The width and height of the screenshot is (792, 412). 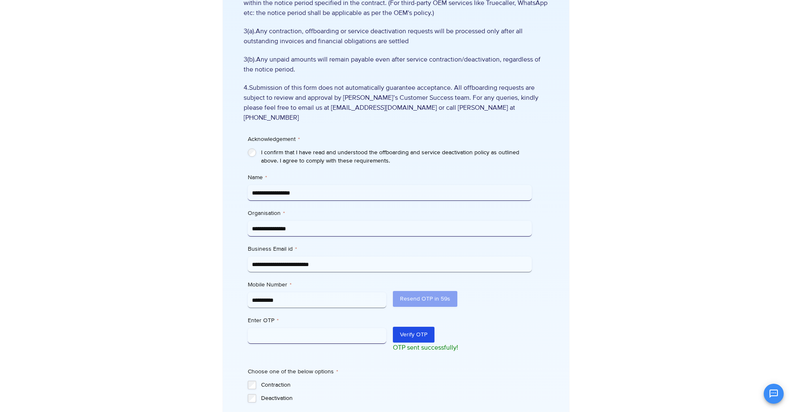 I want to click on legend: Acknowledgement, so click(x=273, y=139).